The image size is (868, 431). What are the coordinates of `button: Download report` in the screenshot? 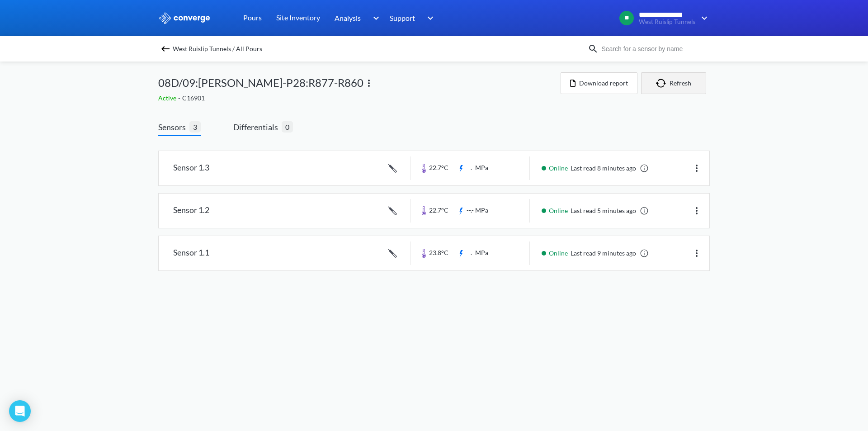 It's located at (599, 83).